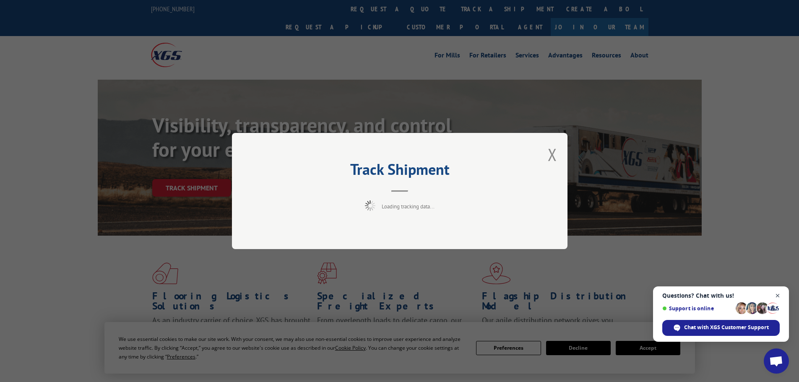 This screenshot has width=799, height=382. What do you see at coordinates (721, 296) in the screenshot?
I see `span: Questions? Chat with us!` at bounding box center [721, 296].